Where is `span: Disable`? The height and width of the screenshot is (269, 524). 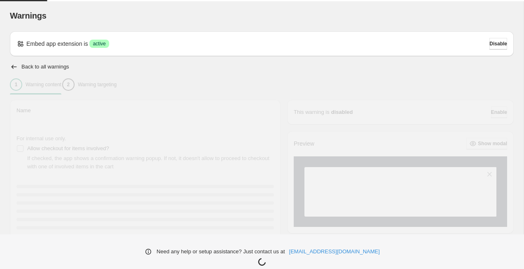 span: Disable is located at coordinates (498, 44).